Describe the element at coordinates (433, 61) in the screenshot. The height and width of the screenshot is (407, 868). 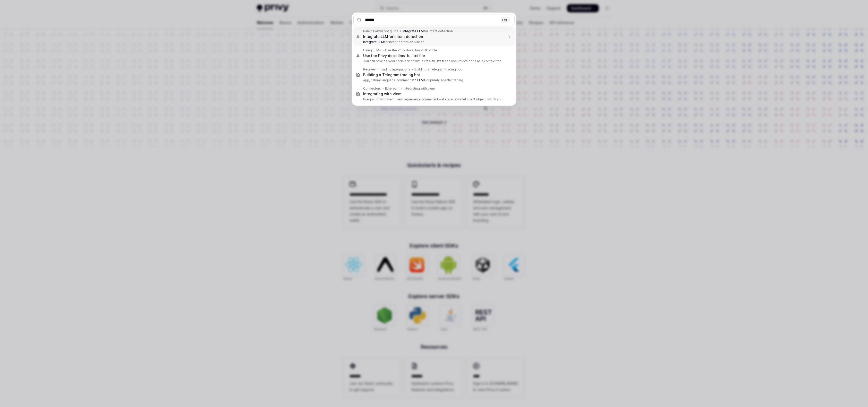
I see `p: You can provide your code editor with a llms-full.txt file to use Privy's docs as a context for your` at that location.